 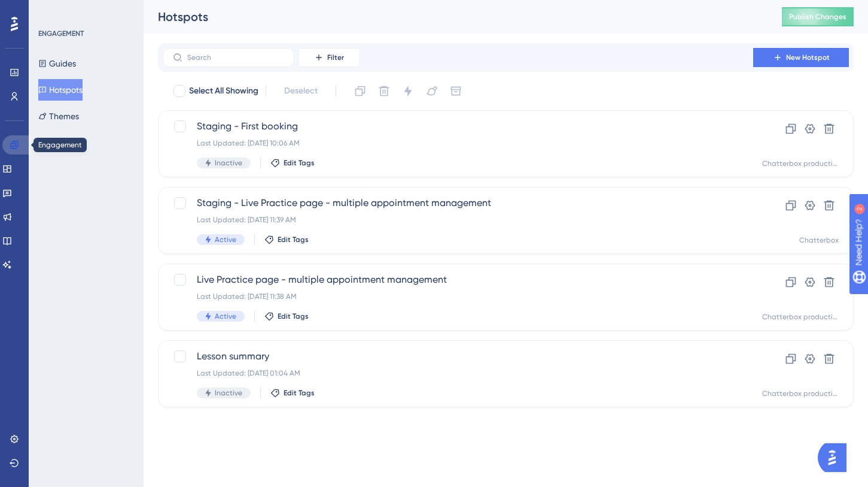 What do you see at coordinates (458, 203) in the screenshot?
I see `span: Staging - Live Practice page - multiple appointment management` at bounding box center [458, 203].